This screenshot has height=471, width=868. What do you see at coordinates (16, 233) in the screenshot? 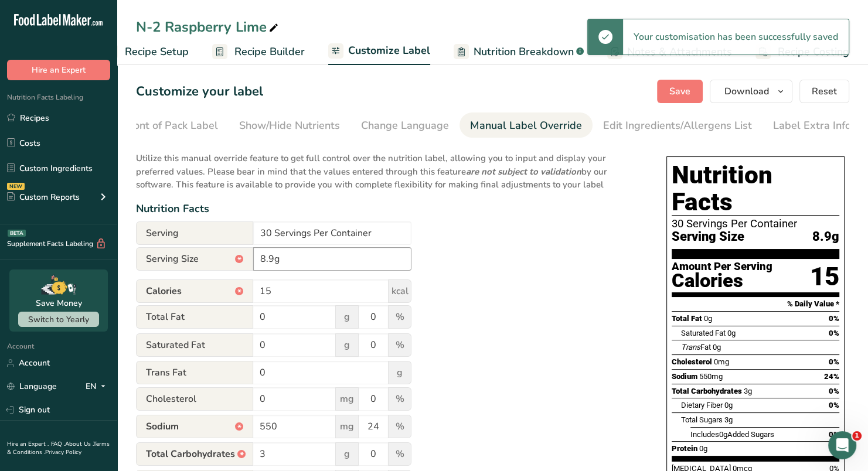
I see `div: BETA` at bounding box center [16, 233].